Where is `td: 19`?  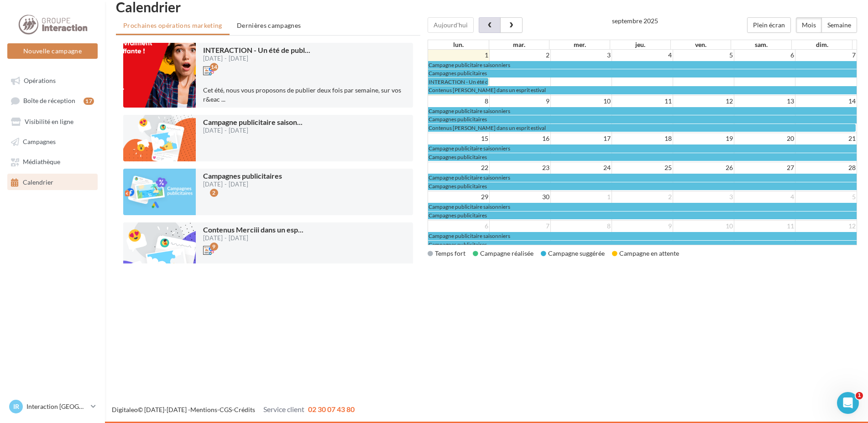 td: 19 is located at coordinates (704, 138).